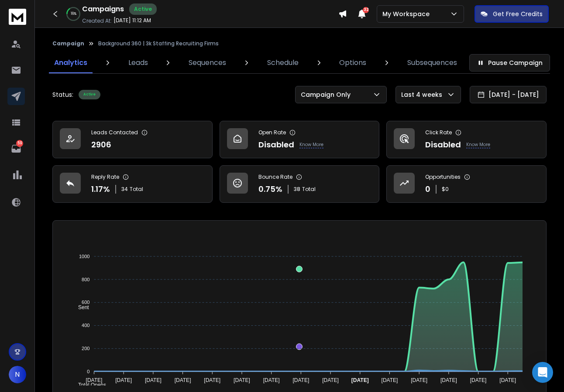 Image resolution: width=564 pixels, height=392 pixels. What do you see at coordinates (443, 177) in the screenshot?
I see `p: Opportunities` at bounding box center [443, 177].